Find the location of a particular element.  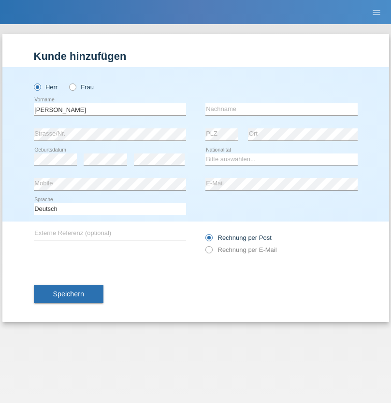

input: Rechnung per Post is located at coordinates (208, 240).